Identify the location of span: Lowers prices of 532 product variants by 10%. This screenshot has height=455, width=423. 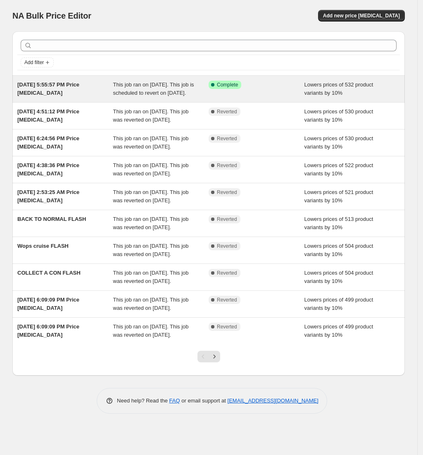
(339, 88).